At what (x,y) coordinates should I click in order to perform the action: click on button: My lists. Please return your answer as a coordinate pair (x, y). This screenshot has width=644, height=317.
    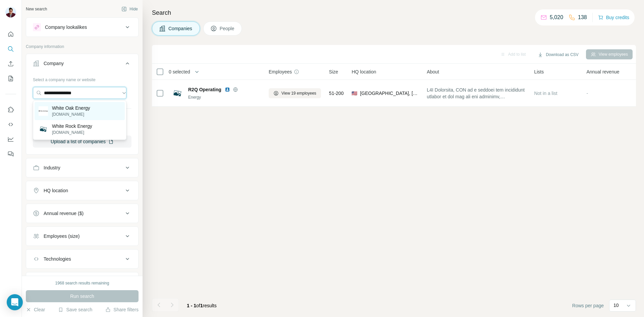
    Looking at the image, I should click on (11, 79).